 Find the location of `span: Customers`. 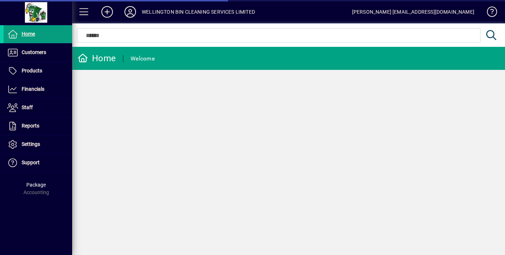

span: Customers is located at coordinates (34, 52).